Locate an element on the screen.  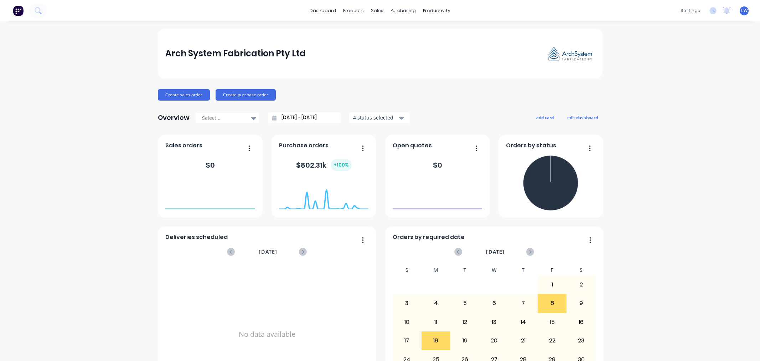
div: 22 is located at coordinates (552, 340).